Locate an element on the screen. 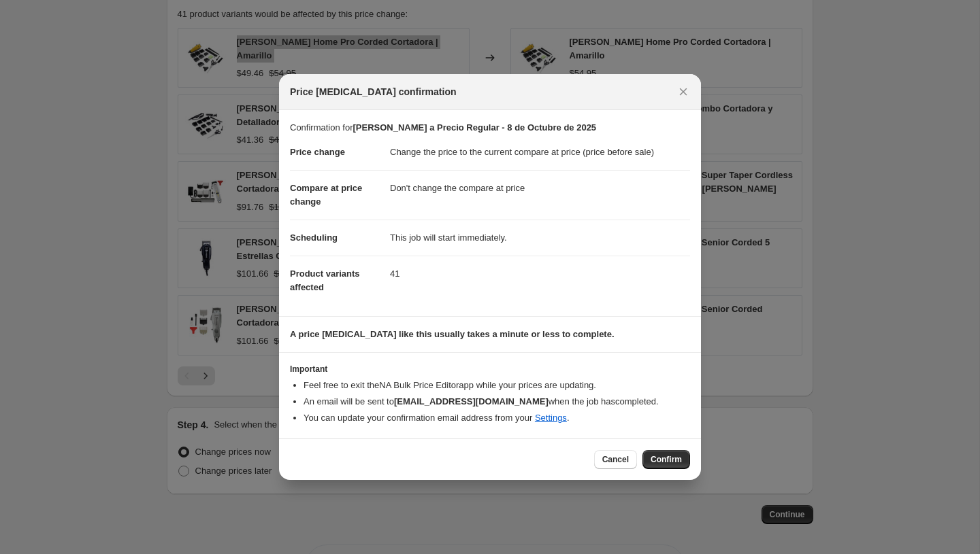 This screenshot has height=554, width=980. span: Cancel is located at coordinates (615, 459).